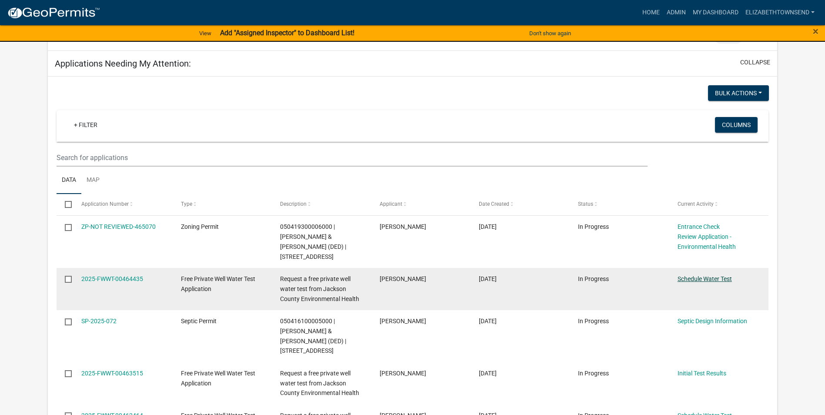 This screenshot has width=825, height=415. Describe the element at coordinates (99, 321) in the screenshot. I see `a: SP-2025-072` at that location.